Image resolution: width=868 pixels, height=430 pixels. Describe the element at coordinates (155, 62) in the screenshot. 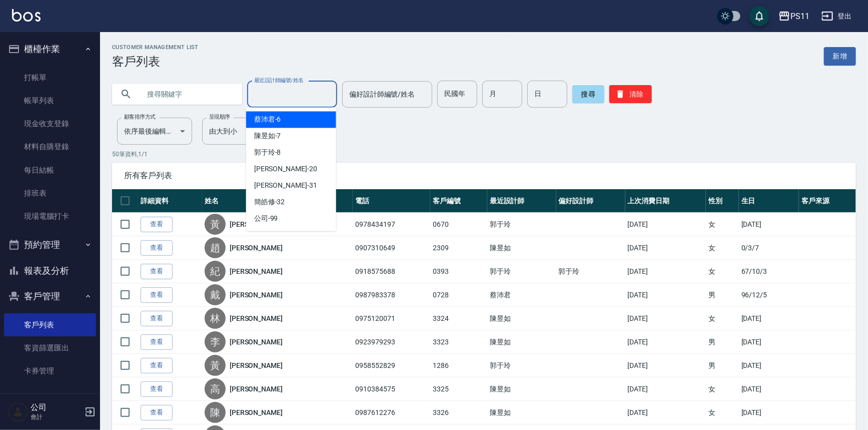

I see `h3: 客戶列表` at that location.